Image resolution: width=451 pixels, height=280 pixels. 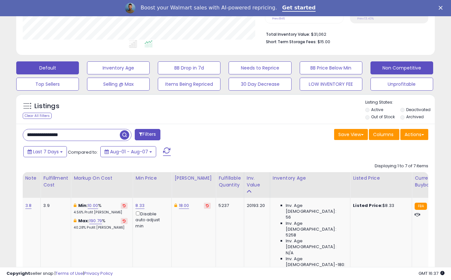 I want to click on div: Inv. value, so click(x=257, y=182).